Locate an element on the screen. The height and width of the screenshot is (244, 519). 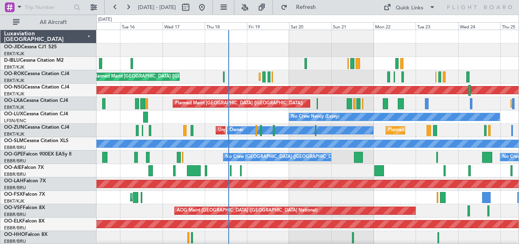
a: OO-LUXCessna Citation CJ4 is located at coordinates (36, 114).